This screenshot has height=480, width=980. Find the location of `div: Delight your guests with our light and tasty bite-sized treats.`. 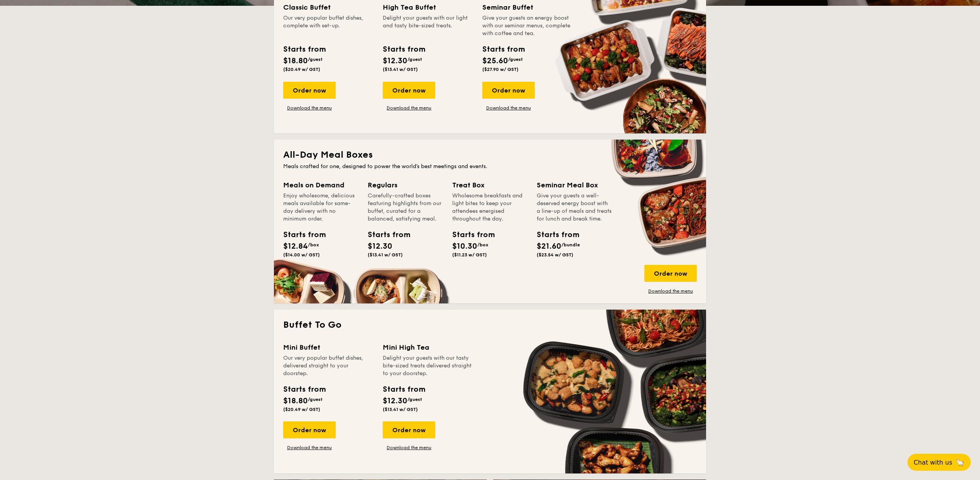

div: Delight your guests with our light and tasty bite-sized treats. is located at coordinates (428, 26).